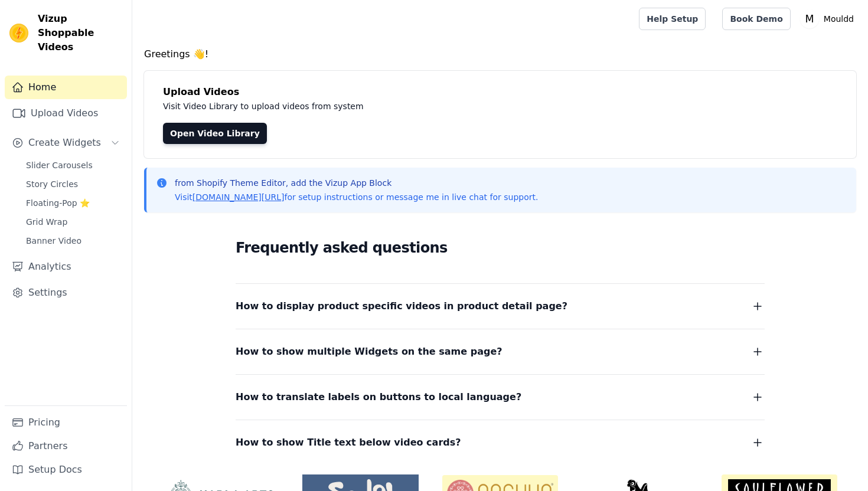  Describe the element at coordinates (402, 306) in the screenshot. I see `span: How to display product specific videos in product detail page?` at that location.